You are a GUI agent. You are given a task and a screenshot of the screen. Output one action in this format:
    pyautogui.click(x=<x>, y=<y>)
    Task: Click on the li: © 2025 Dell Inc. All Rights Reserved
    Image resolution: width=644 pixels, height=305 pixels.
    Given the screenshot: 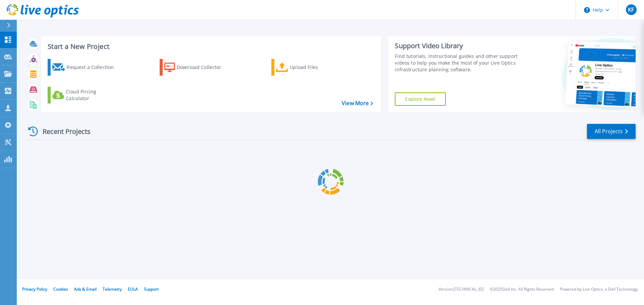 What is the action you would take?
    pyautogui.click(x=522, y=289)
    